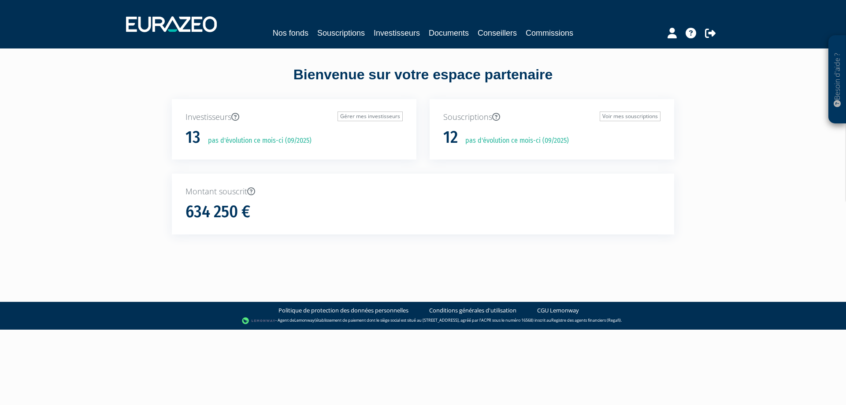 This screenshot has width=846, height=405. I want to click on a: Politique de protection des données personnelles, so click(343, 310).